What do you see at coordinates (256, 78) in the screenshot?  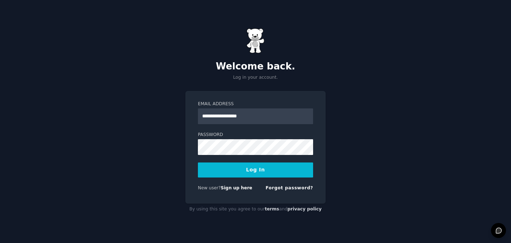 I see `p: Log in your account.` at bounding box center [256, 78].